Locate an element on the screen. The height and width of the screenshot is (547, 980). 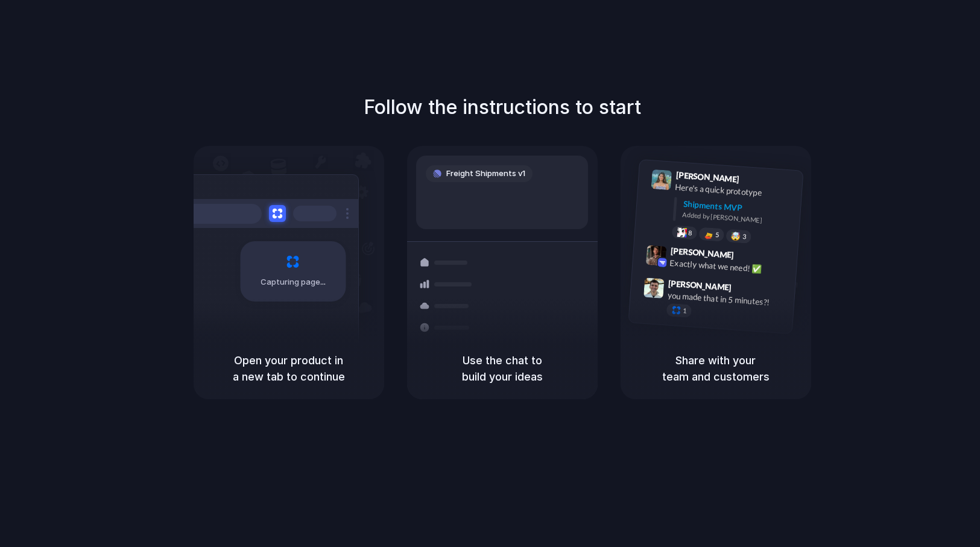
span: 8 is located at coordinates (690, 233).